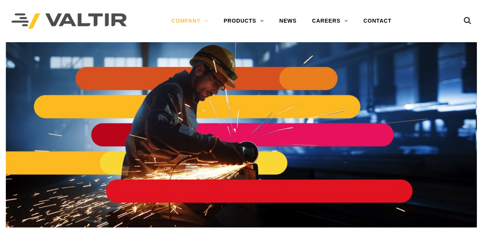  What do you see at coordinates (69, 21) in the screenshot?
I see `img: Valtir` at bounding box center [69, 21].